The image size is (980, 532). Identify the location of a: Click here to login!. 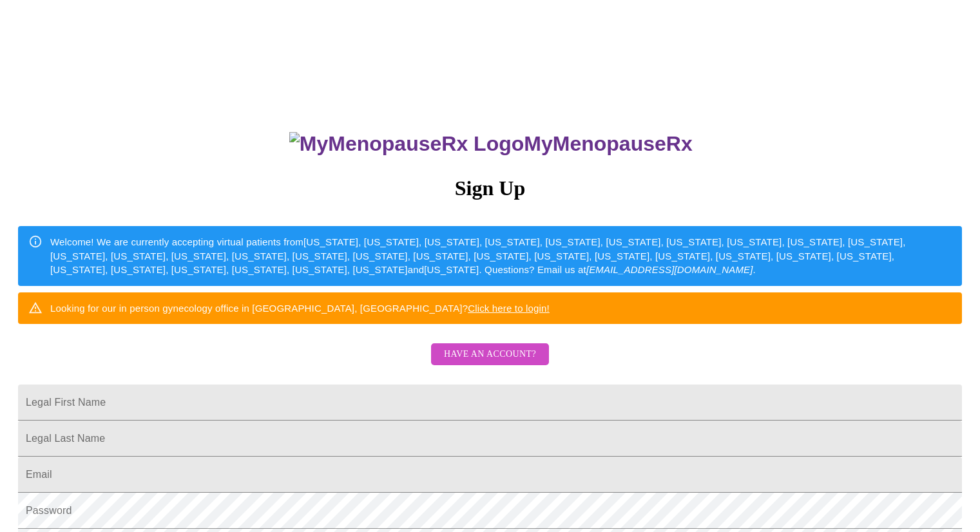
(508, 308).